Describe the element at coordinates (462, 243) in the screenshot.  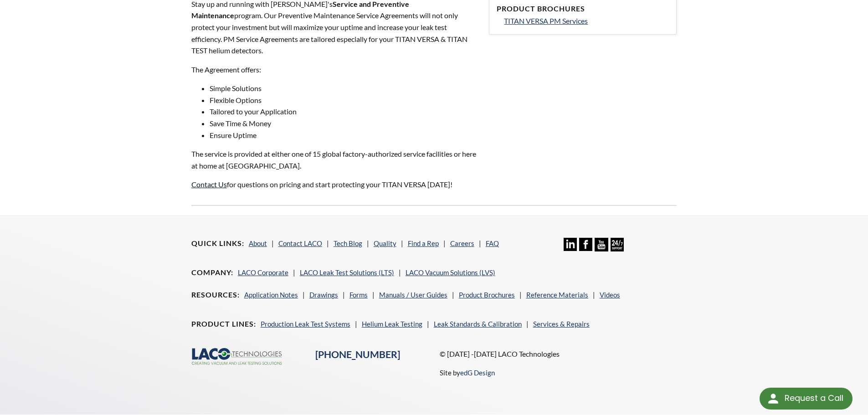
I see `a: Careers` at that location.